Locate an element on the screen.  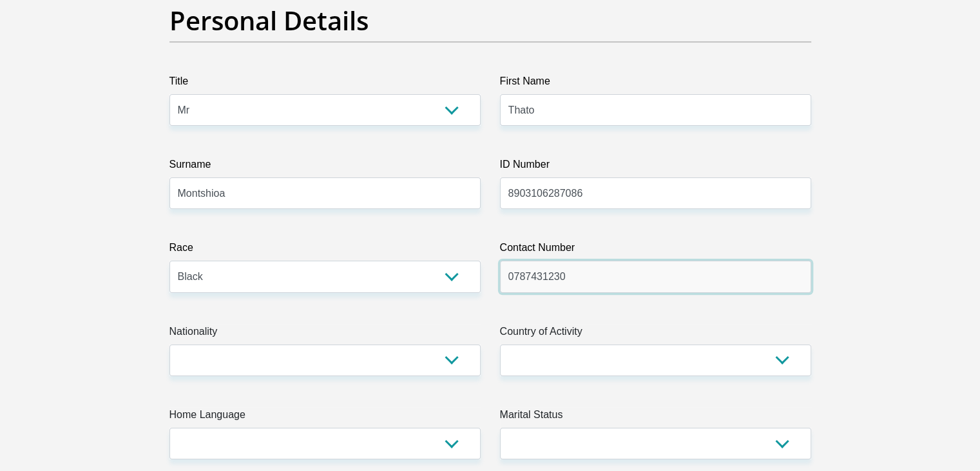
h2: Personal Details is located at coordinates (490, 21).